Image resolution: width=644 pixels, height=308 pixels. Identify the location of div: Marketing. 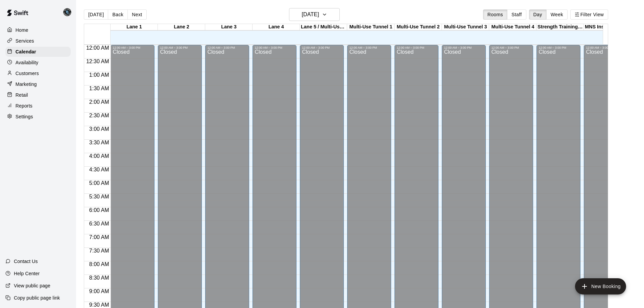
(38, 84).